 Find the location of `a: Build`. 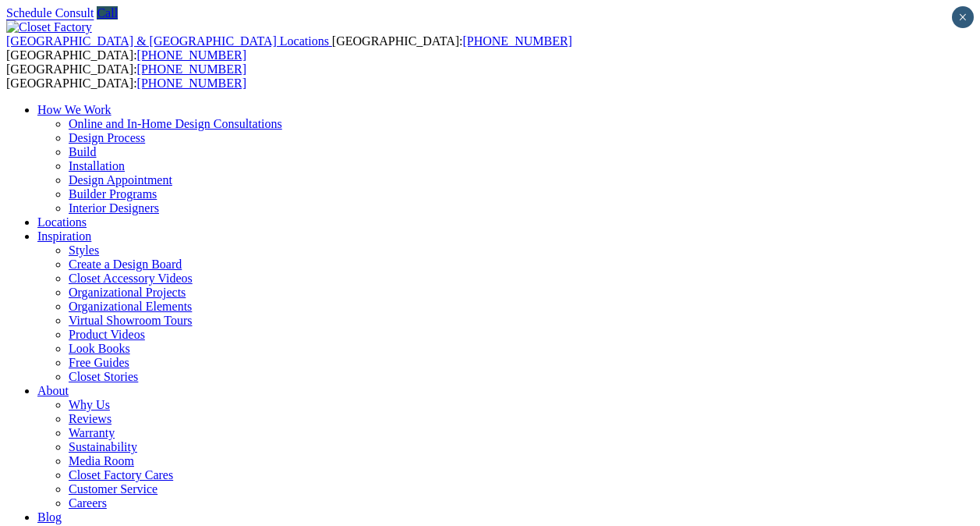

a: Build is located at coordinates (82, 152).